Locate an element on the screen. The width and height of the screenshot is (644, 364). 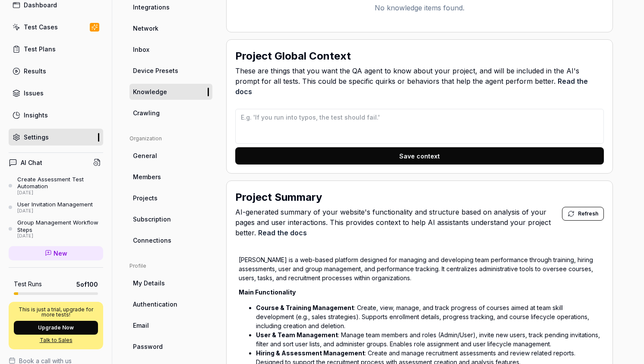
span: Device Presets is located at coordinates (155, 70).